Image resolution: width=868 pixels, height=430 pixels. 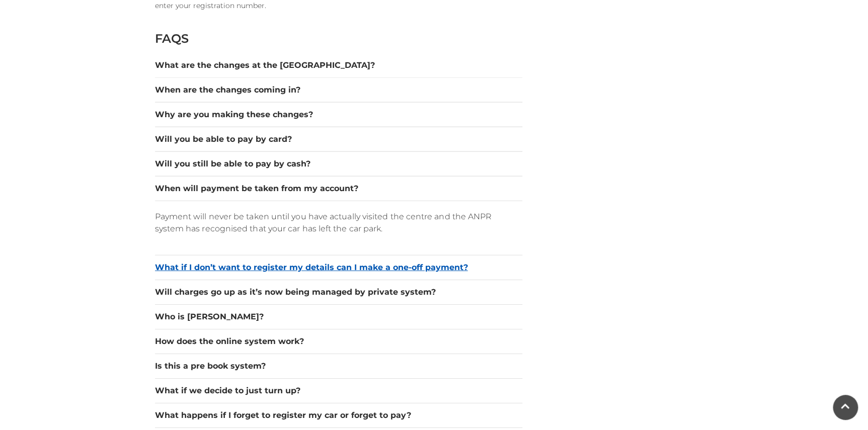 What do you see at coordinates (339, 341) in the screenshot?
I see `button: How does the online system work?` at bounding box center [339, 341].